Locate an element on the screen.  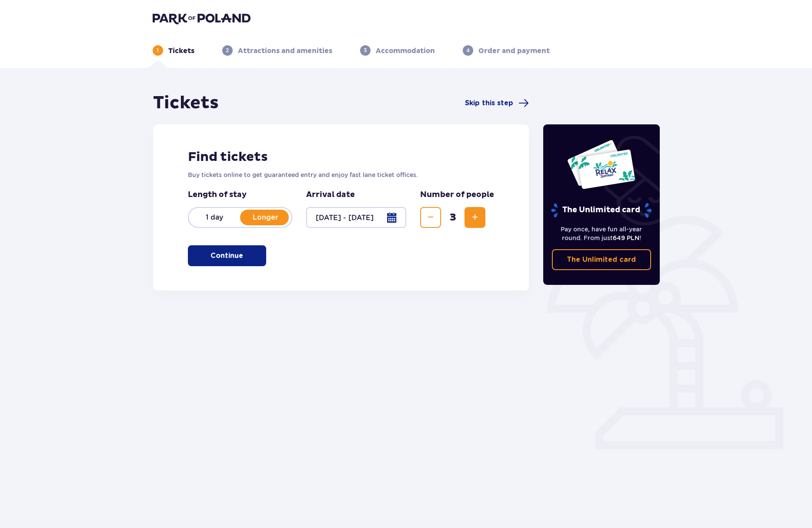
button: Continue is located at coordinates (227, 256).